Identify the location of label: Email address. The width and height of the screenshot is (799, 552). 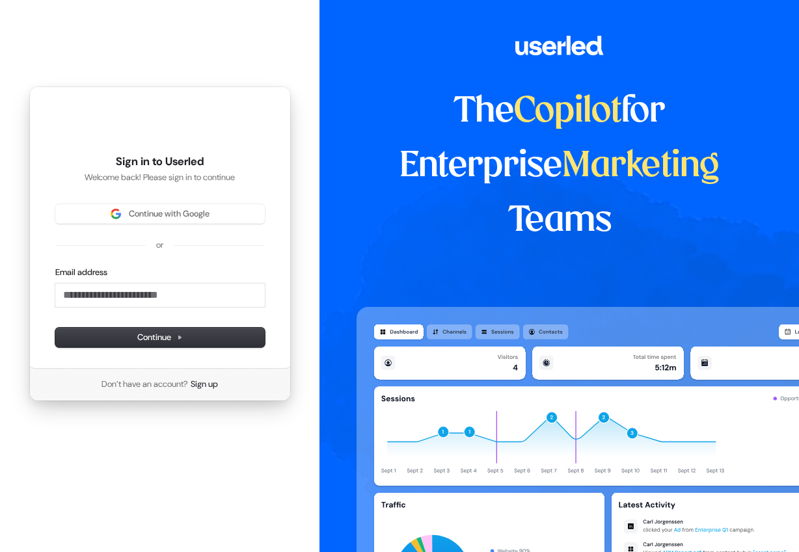
(81, 273).